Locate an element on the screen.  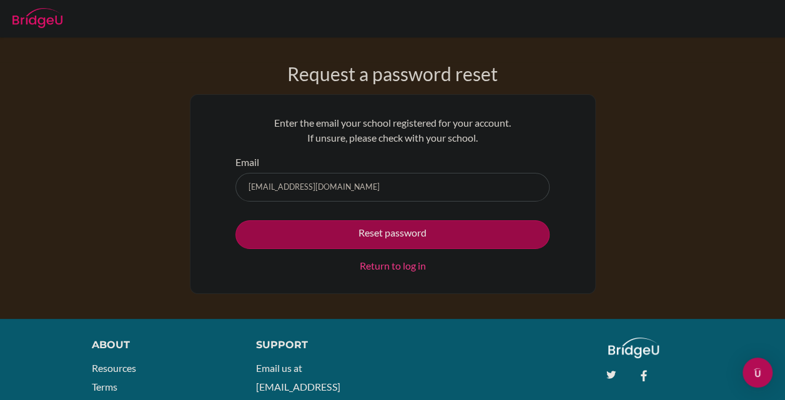
img: logo_white@2x-f4f0deed5e89b7ecb1c2cc34c3e3d731f90f0f143d5ea2071677605dd97b5244.png is located at coordinates (633, 348).